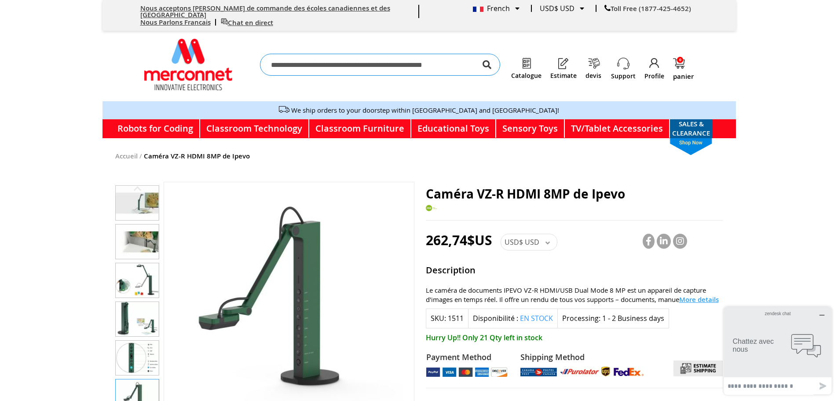 The height and width of the screenshot is (401, 838). I want to click on a: Catalogue, so click(526, 76).